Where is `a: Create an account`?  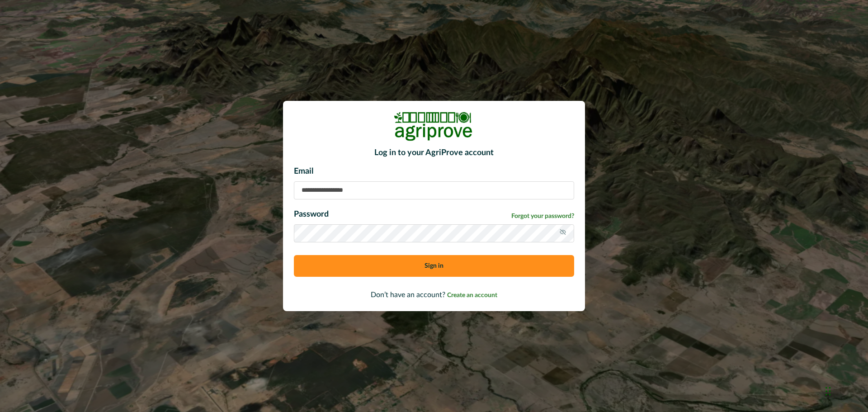 a: Create an account is located at coordinates (472, 294).